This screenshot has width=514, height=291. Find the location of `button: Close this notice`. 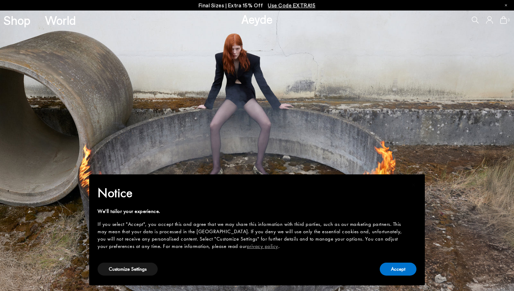

button: Close this notice is located at coordinates (414, 185).